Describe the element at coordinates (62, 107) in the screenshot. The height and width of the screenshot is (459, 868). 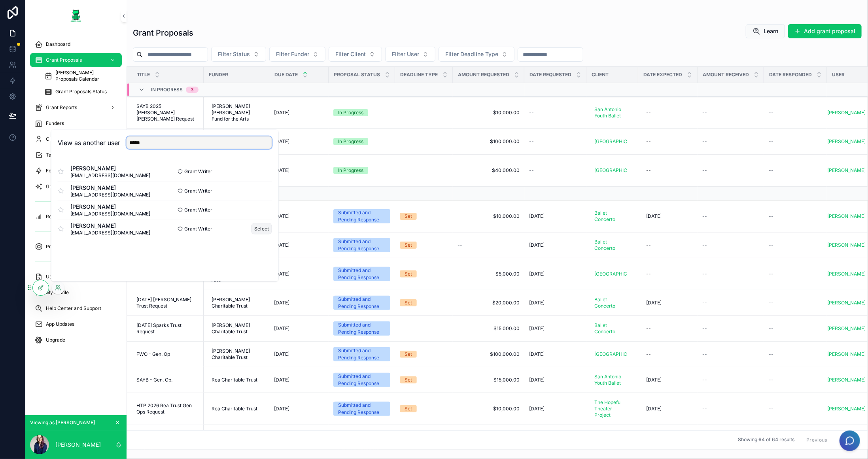
I see `span: Grant Reports` at that location.